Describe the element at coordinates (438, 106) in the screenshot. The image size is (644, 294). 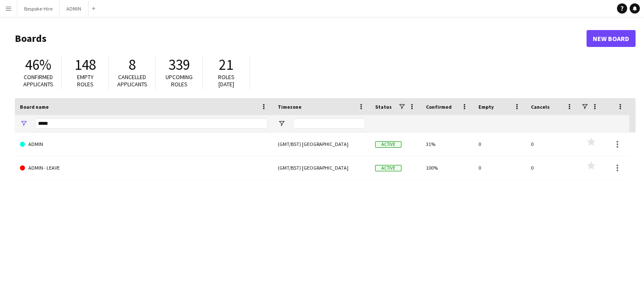
I see `span: Confirmed` at that location.